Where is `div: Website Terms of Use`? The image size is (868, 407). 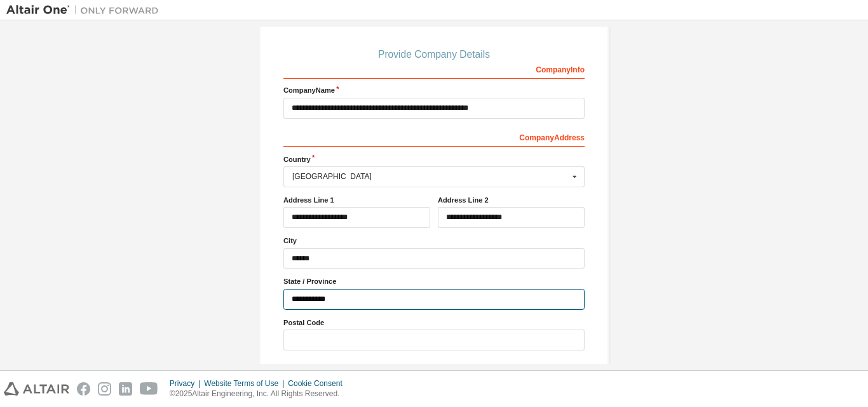 div: Website Terms of Use is located at coordinates (246, 383).